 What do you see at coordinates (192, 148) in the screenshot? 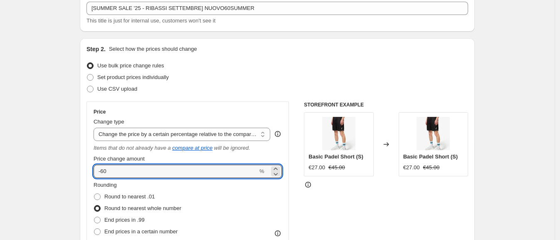
I see `i: compare at price` at bounding box center [192, 148].